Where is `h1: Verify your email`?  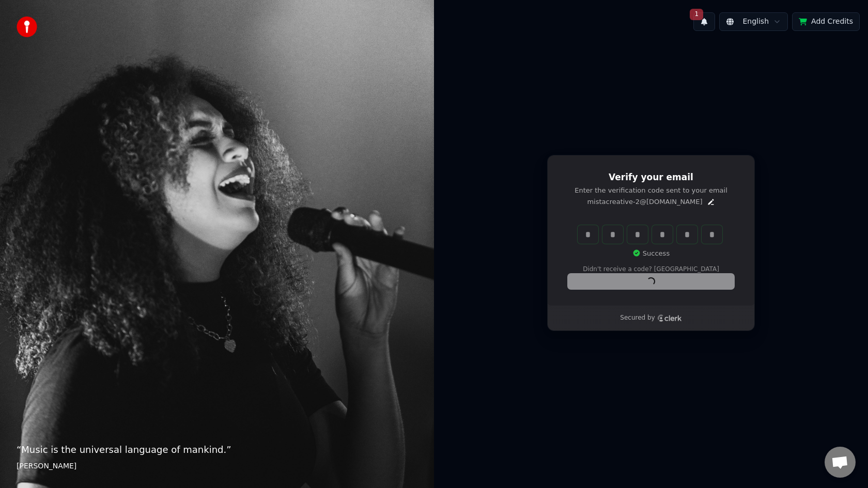 h1: Verify your email is located at coordinates (651, 178).